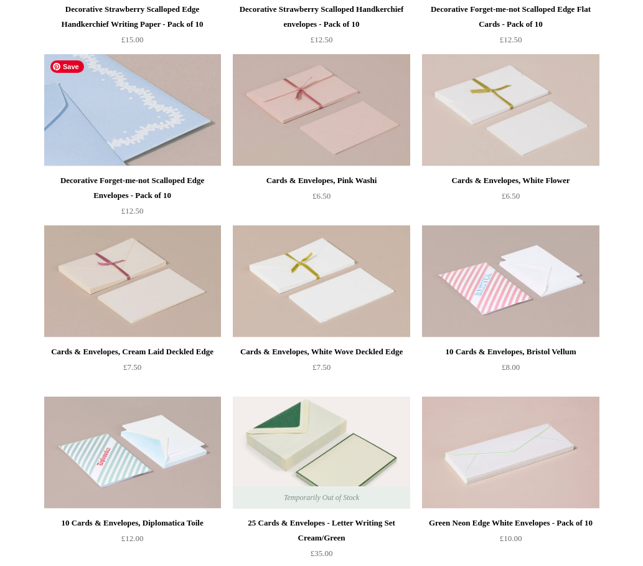  What do you see at coordinates (321, 282) in the screenshot?
I see `img: Cards & Envelopes, White Wove Deckled Edge` at bounding box center [321, 282].